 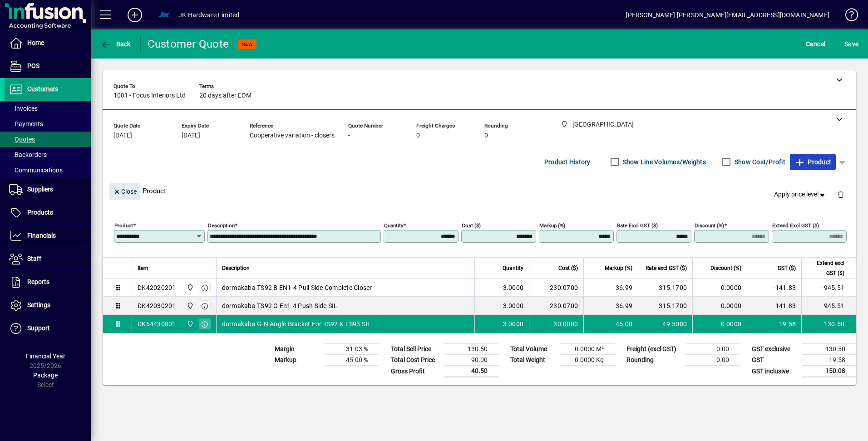 What do you see at coordinates (846, 44) in the screenshot?
I see `span: S` at bounding box center [846, 44].